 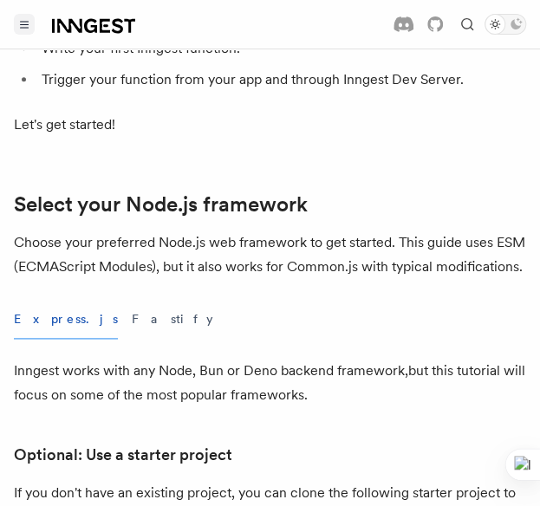 I want to click on button: Express.js, so click(x=66, y=319).